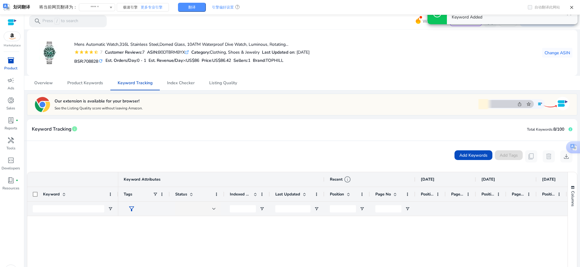  Describe the element at coordinates (467, 17) in the screenshot. I see `p: Keyword Added` at that location.